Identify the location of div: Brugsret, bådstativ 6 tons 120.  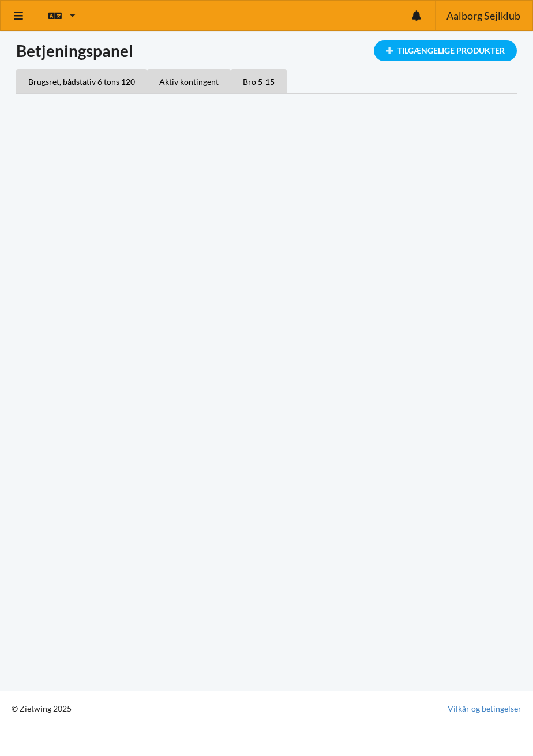
(81, 81).